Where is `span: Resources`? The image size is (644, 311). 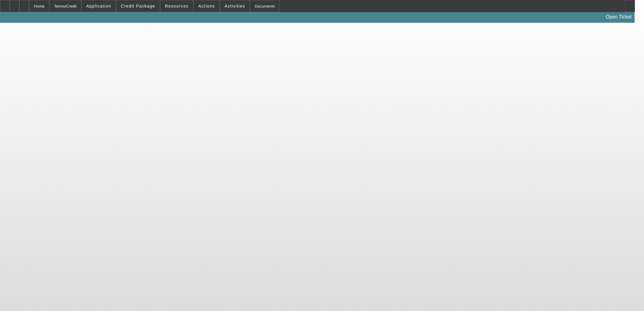
span: Resources is located at coordinates (177, 6).